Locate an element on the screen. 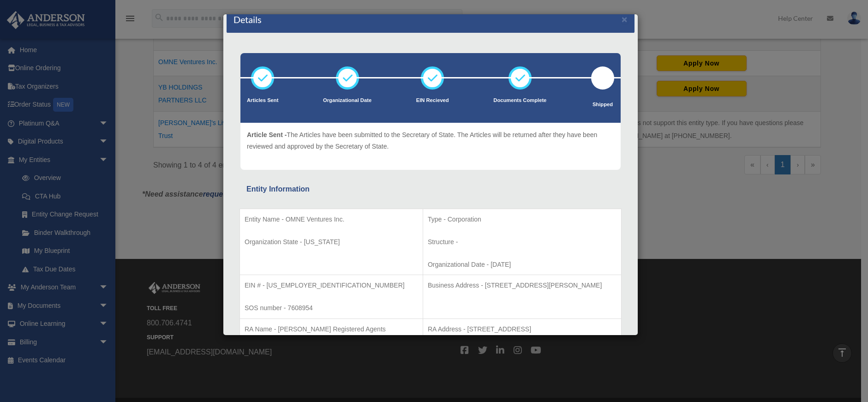 Image resolution: width=868 pixels, height=402 pixels. p: Structure - is located at coordinates (522, 241).